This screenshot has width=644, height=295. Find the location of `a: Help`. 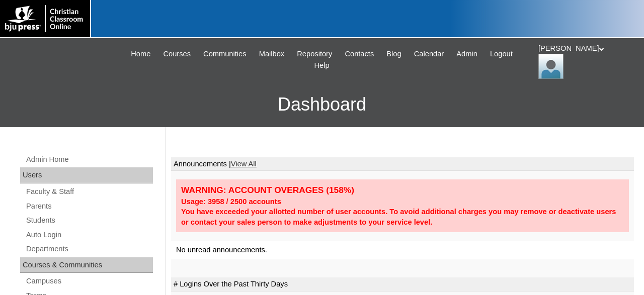

a: Help is located at coordinates (322, 65).